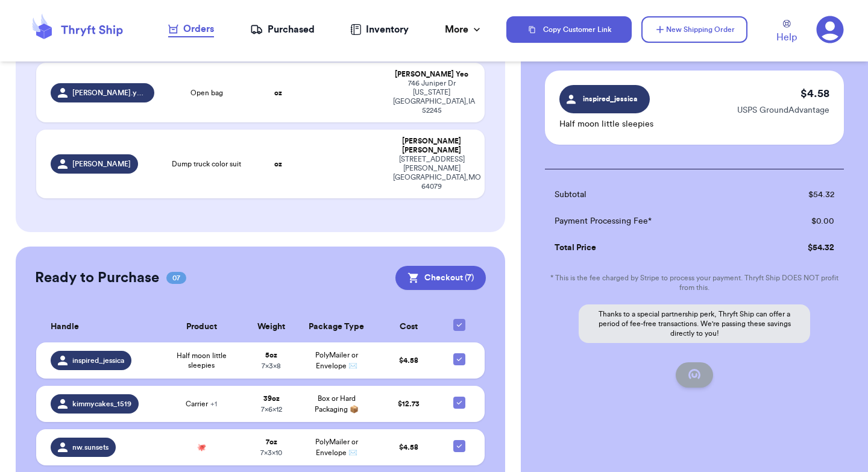  Describe the element at coordinates (206, 164) in the screenshot. I see `span: Dump truck color suit` at that location.